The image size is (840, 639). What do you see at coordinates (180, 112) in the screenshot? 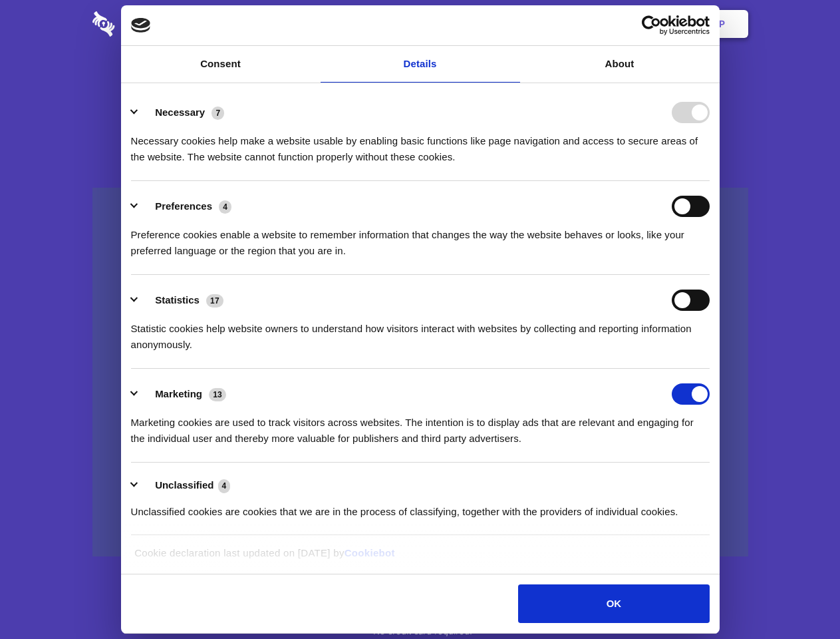
I see `label: Necessary` at bounding box center [180, 112].